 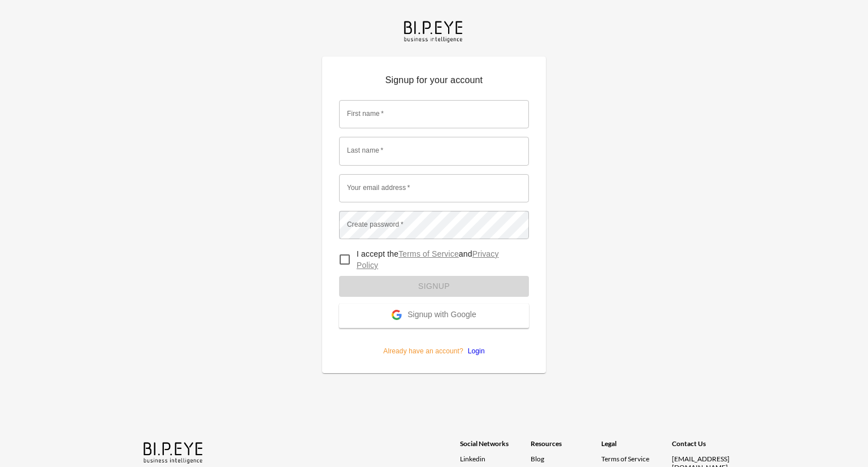 What do you see at coordinates (434, 83) in the screenshot?
I see `p: Signup for your account` at bounding box center [434, 83].